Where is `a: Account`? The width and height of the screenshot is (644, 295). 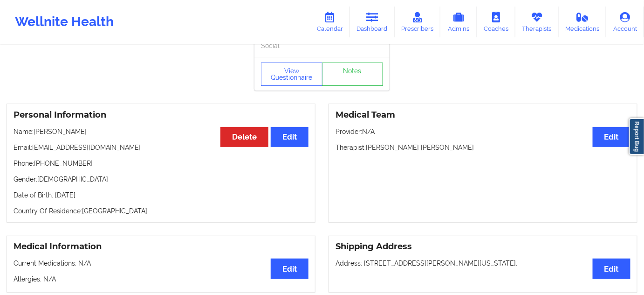
a: Account is located at coordinates (625, 22).